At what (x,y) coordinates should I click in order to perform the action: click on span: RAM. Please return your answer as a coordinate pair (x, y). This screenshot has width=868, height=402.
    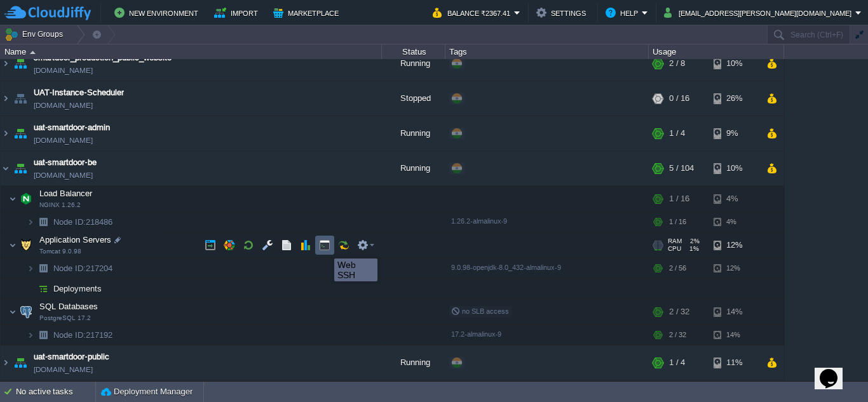
    Looking at the image, I should click on (675, 242).